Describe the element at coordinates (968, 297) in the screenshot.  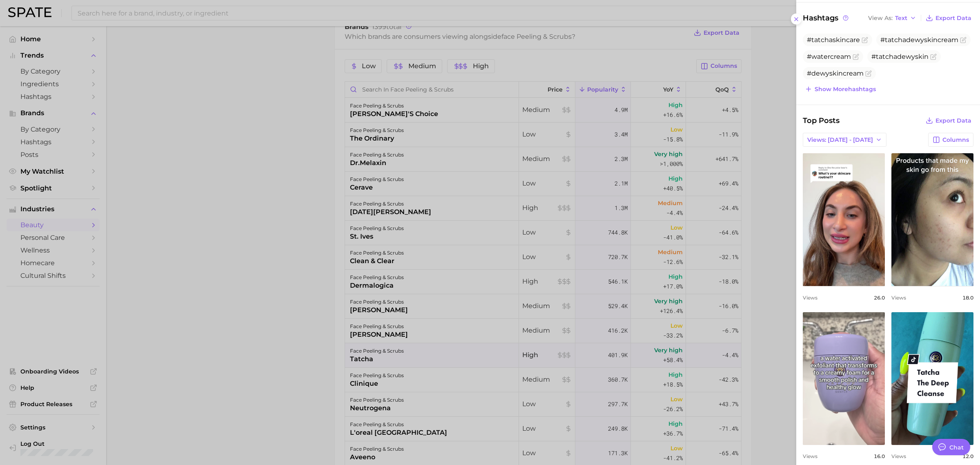
I see `span: 18.0` at that location.